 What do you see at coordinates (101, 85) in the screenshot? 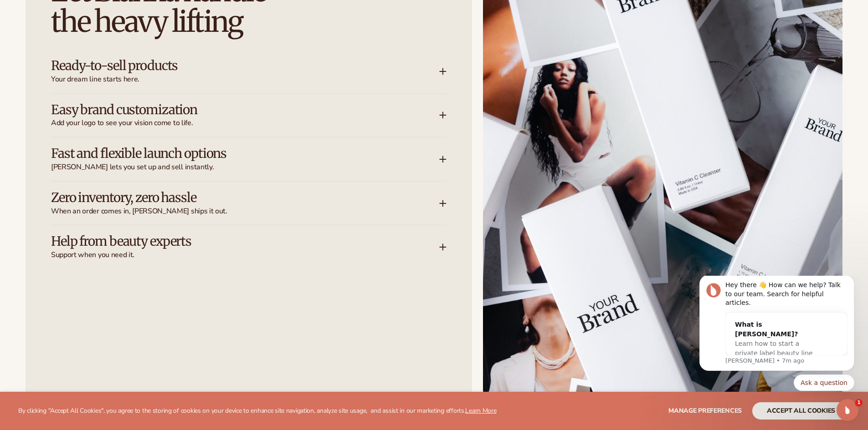
I see `p: Message from Lee, sent 7m ago` at bounding box center [101, 85].